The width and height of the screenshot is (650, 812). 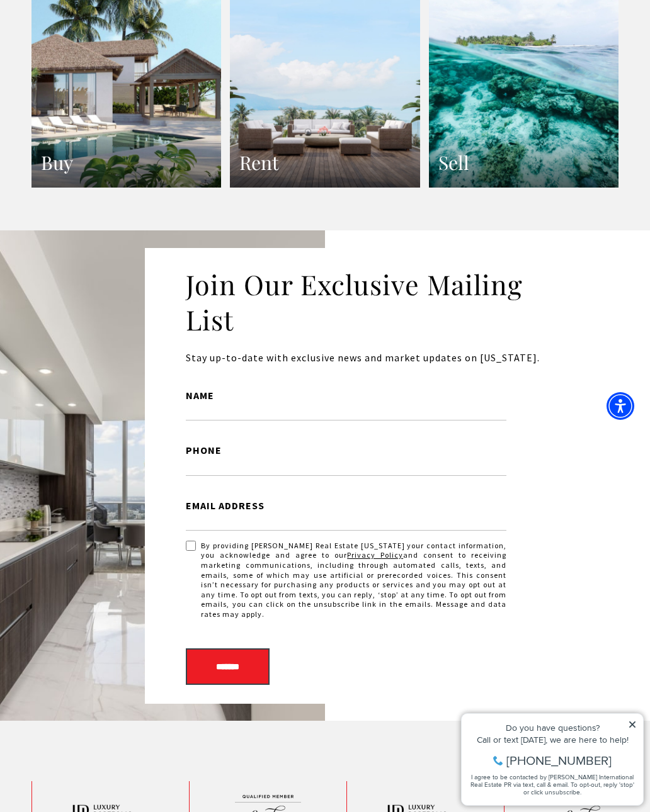 I want to click on h3: Buy, so click(x=126, y=162).